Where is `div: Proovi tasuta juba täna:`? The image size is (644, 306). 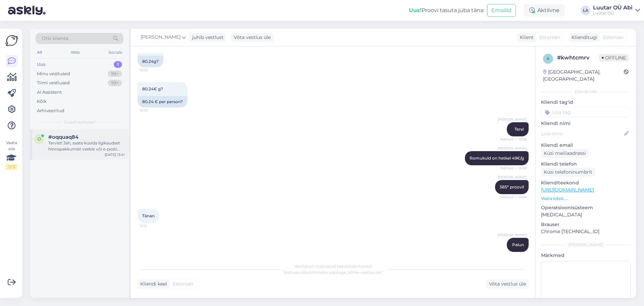
div: Proovi tasuta juba täna: is located at coordinates (447, 10).